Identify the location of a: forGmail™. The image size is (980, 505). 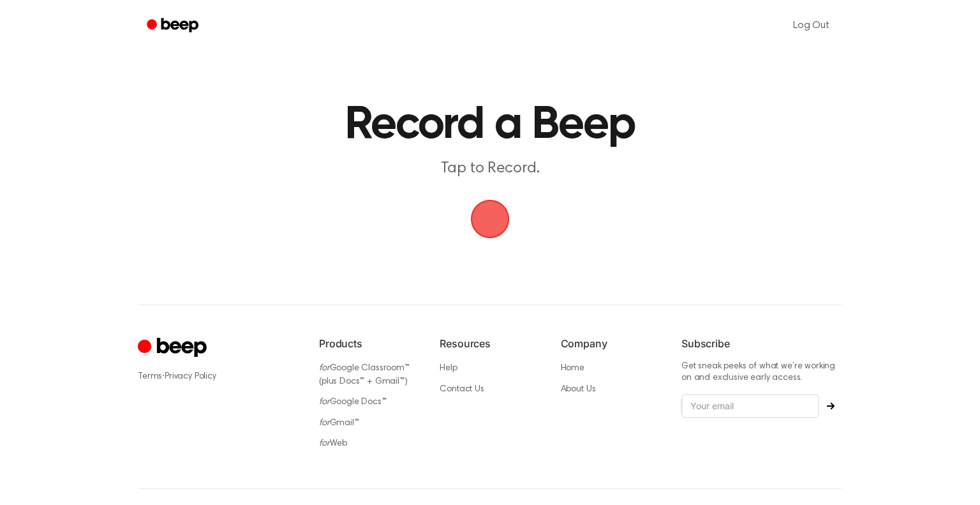
(339, 423).